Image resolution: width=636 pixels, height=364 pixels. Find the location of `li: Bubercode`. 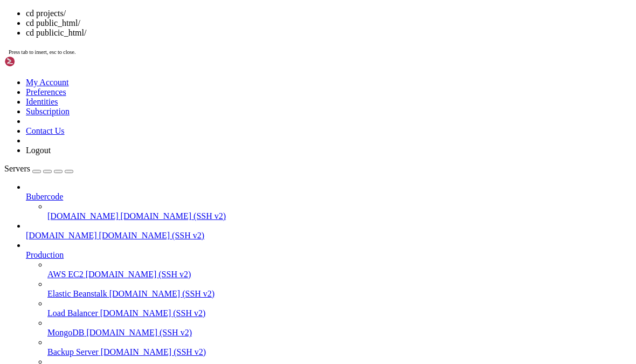

li: Bubercode is located at coordinates (329, 201).